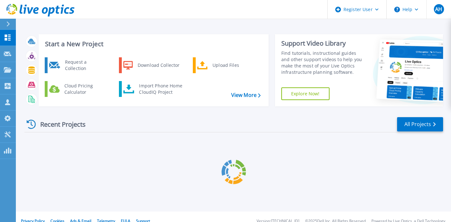 Image resolution: width=451 pixels, height=222 pixels. I want to click on div: Recent Projects, so click(59, 124).